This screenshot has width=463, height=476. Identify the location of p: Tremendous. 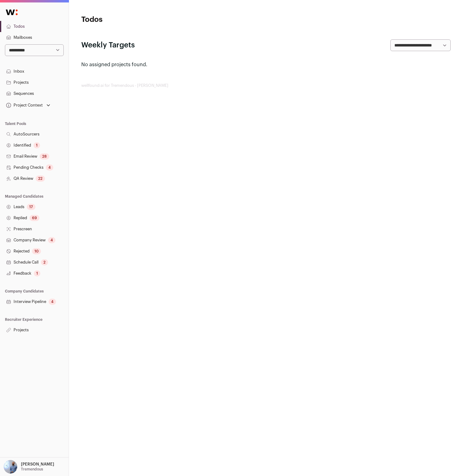
(32, 469).